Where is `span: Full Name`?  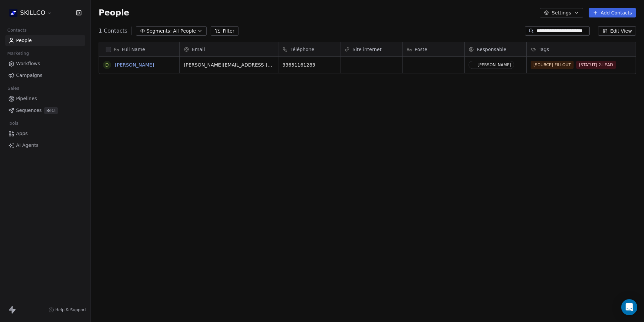
span: Full Name is located at coordinates (134, 49).